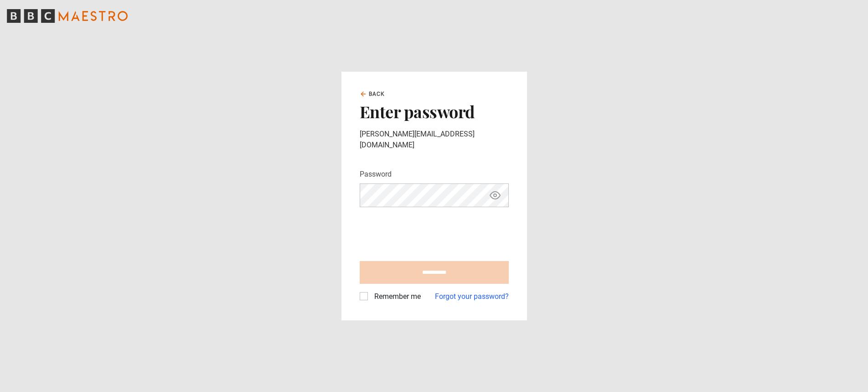 This screenshot has height=392, width=868. What do you see at coordinates (495, 195) in the screenshot?
I see `button: Show password` at bounding box center [495, 195].